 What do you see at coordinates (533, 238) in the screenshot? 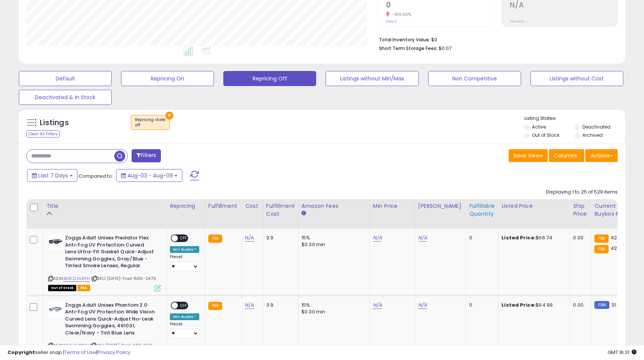
I see `div: $66.74` at bounding box center [533, 238].